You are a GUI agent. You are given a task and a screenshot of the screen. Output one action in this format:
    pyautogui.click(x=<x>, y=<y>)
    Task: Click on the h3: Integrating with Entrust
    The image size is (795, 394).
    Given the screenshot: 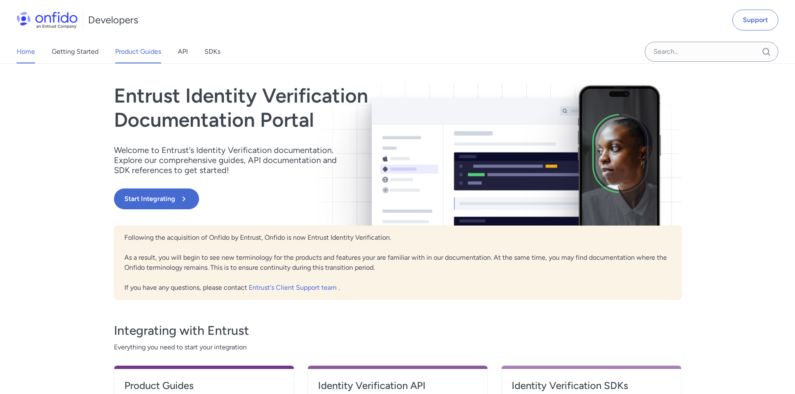 What is the action you would take?
    pyautogui.click(x=398, y=331)
    